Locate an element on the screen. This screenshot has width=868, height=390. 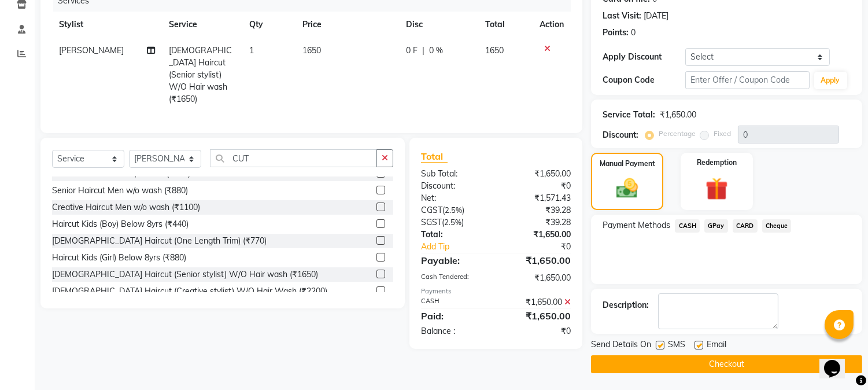
div: Net: is located at coordinates (454, 198).